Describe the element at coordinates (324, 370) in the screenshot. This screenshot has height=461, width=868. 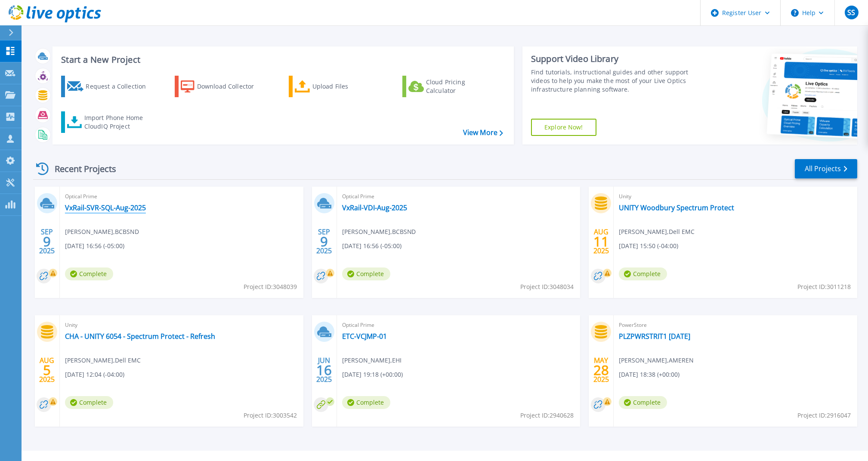
I see `span: 16` at that location.